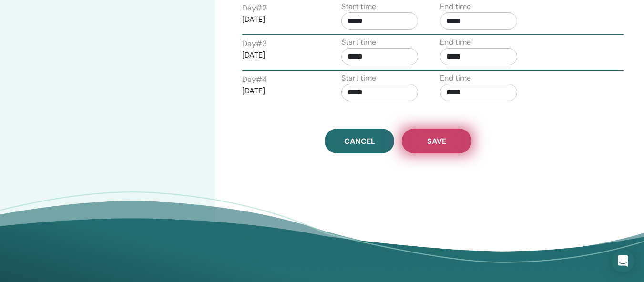 The height and width of the screenshot is (282, 644). Describe the element at coordinates (360, 141) in the screenshot. I see `a: Cancel` at that location.